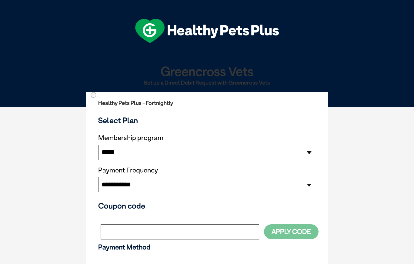 This screenshot has height=264, width=414. I want to click on button: Apply Code, so click(291, 232).